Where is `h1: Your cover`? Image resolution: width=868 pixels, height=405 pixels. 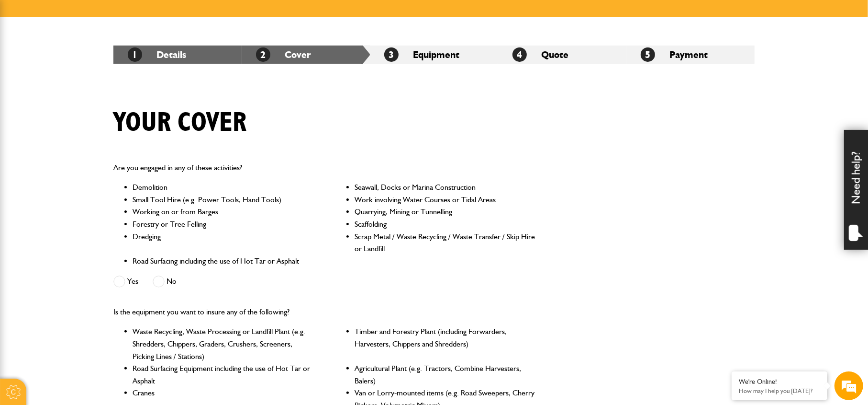
h1: Your cover is located at coordinates (180, 122).